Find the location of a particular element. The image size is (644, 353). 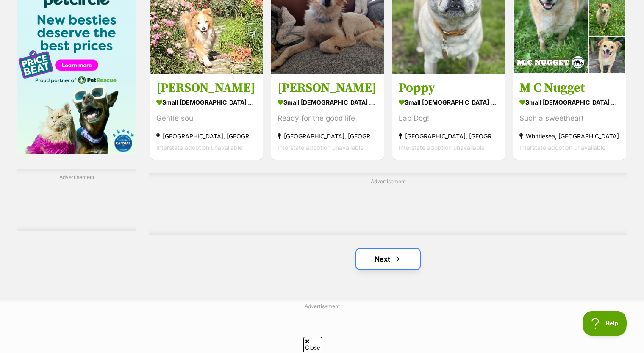

span: Close is located at coordinates (313, 344).